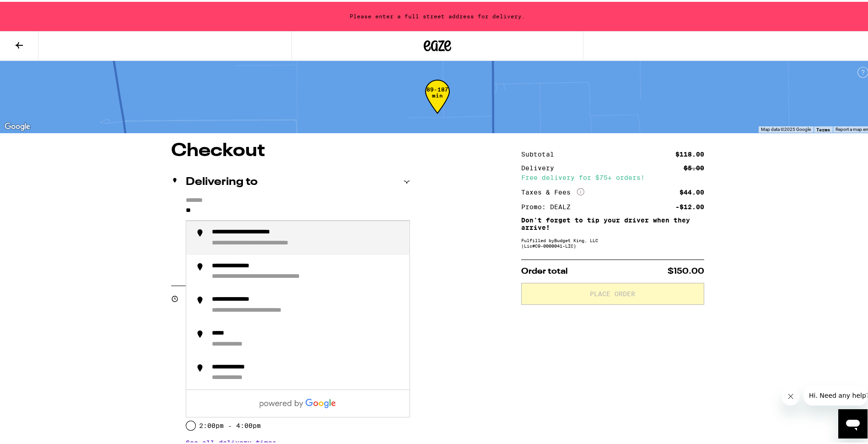  Describe the element at coordinates (694, 166) in the screenshot. I see `div: $5.00` at that location.